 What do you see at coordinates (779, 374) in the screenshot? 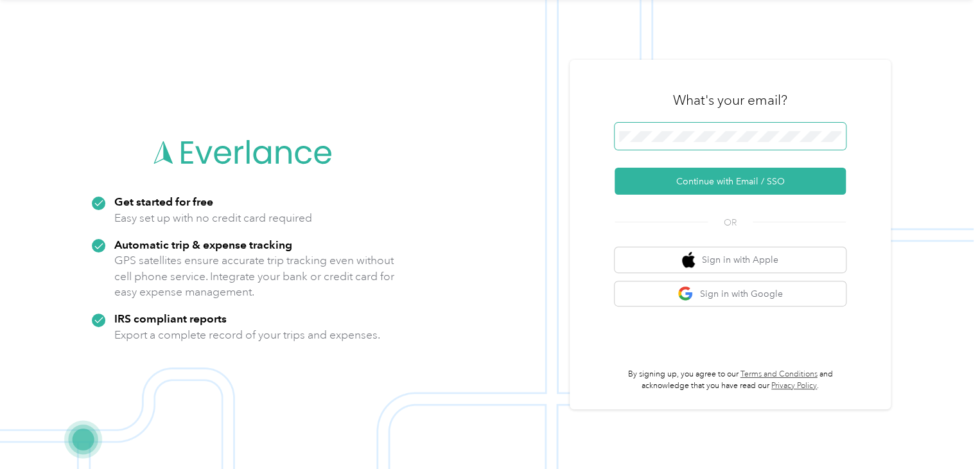
I see `a: Terms and Conditions` at bounding box center [779, 374].